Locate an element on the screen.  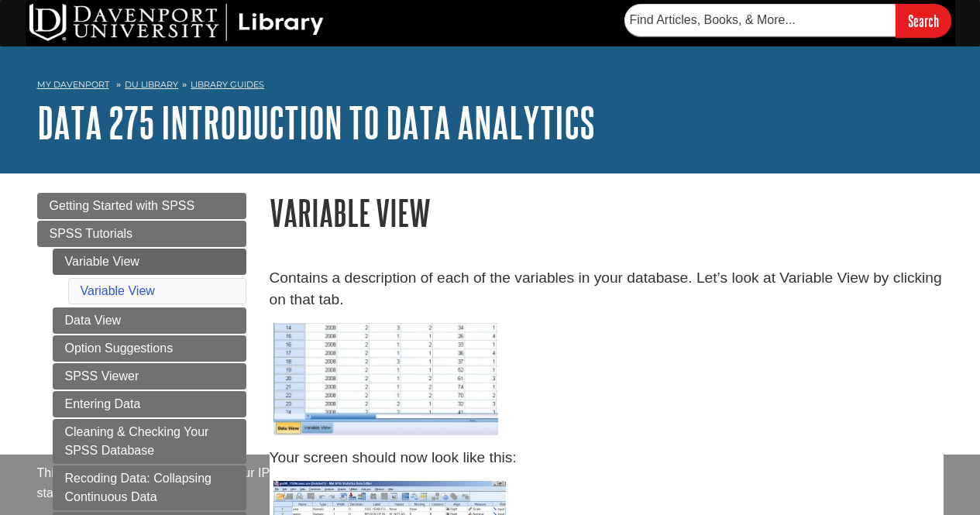
a: My Davenport is located at coordinates (72, 85).